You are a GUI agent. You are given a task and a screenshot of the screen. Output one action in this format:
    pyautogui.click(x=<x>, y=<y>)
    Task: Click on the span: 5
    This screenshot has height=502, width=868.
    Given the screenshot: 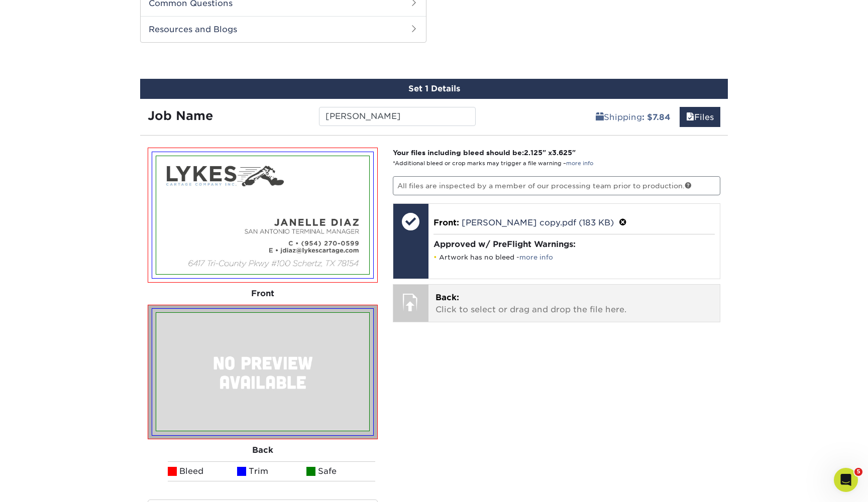 What is the action you would take?
    pyautogui.click(x=858, y=473)
    